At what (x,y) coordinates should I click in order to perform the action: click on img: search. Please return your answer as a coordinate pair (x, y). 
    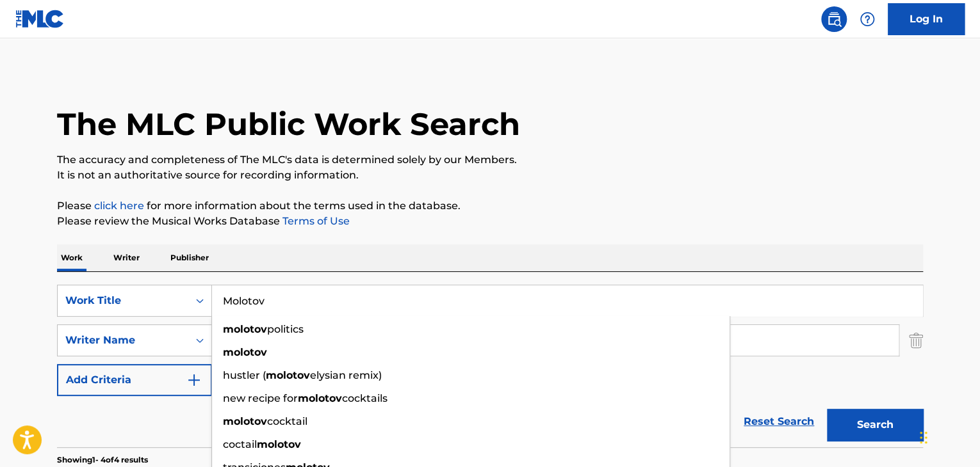
    Looking at the image, I should click on (834, 19).